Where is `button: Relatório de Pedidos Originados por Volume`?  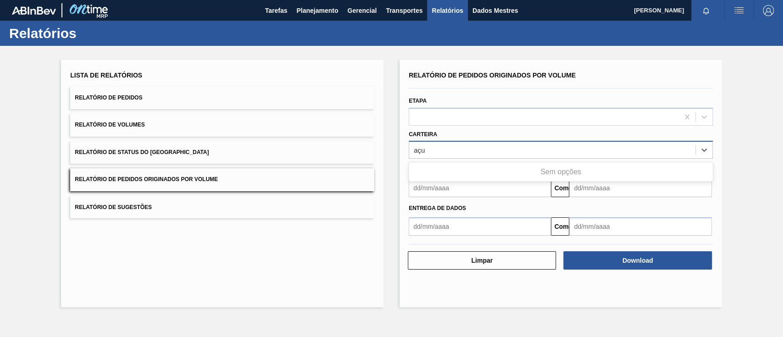 button: Relatório de Pedidos Originados por Volume is located at coordinates (222, 179).